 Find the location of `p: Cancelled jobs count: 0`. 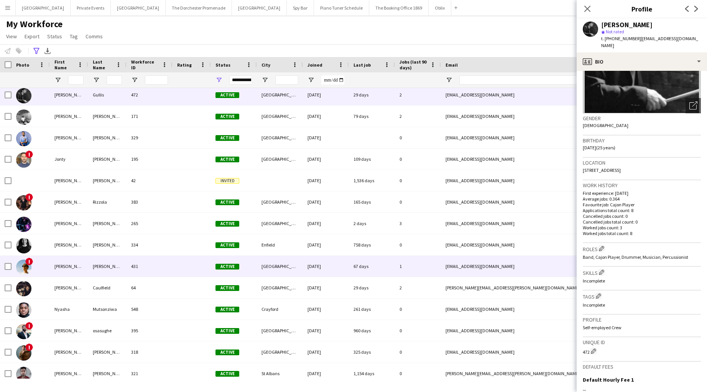

p: Cancelled jobs count: 0 is located at coordinates (642, 216).